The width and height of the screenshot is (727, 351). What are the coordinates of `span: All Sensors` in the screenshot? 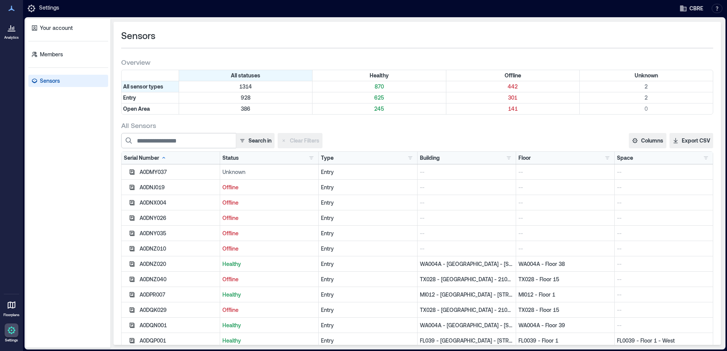 It's located at (138, 125).